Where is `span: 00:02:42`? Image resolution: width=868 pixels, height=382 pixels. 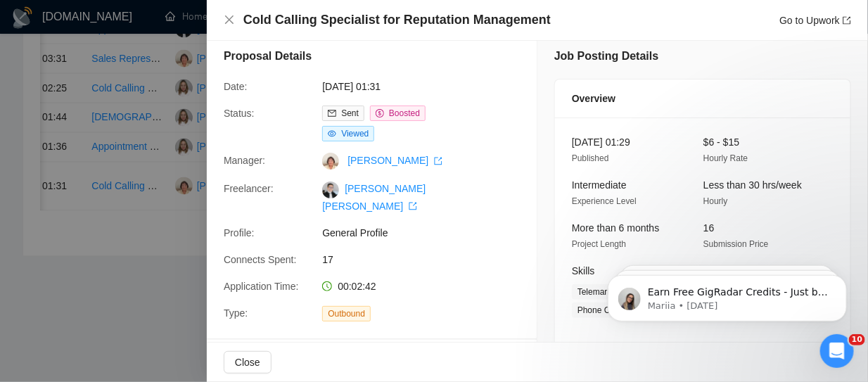 span: 00:02:42 is located at coordinates (357, 287).